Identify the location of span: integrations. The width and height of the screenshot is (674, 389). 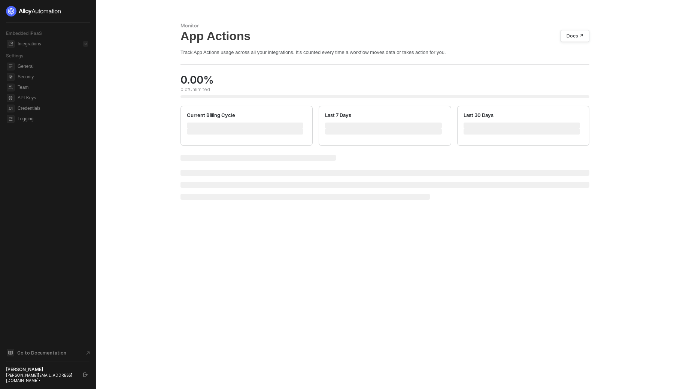
(10, 44).